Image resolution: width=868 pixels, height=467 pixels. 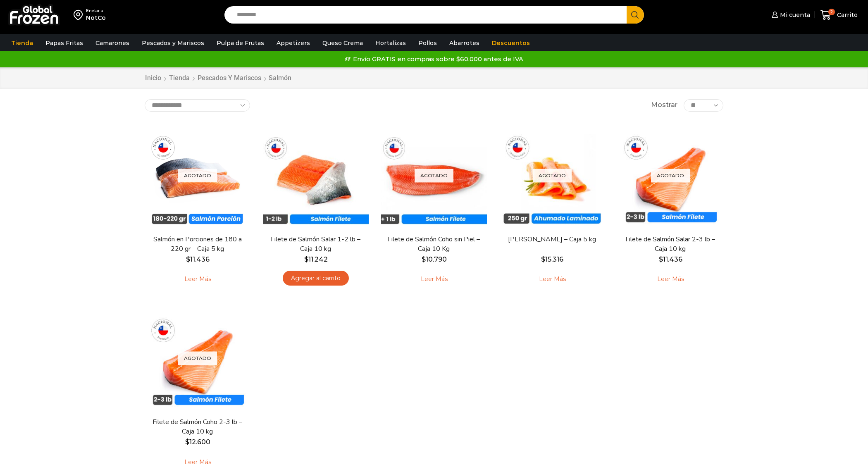 I want to click on a: Filete de Salmón Coho 2-3 lb – Caja 10 kg, so click(x=198, y=427).